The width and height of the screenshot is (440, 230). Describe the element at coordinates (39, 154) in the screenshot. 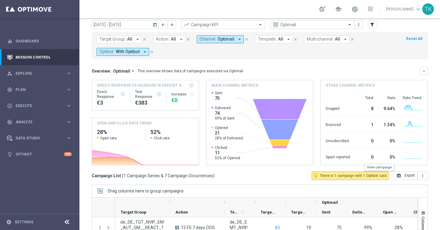

I see `div: lightbulb Optibot +10` at that location.